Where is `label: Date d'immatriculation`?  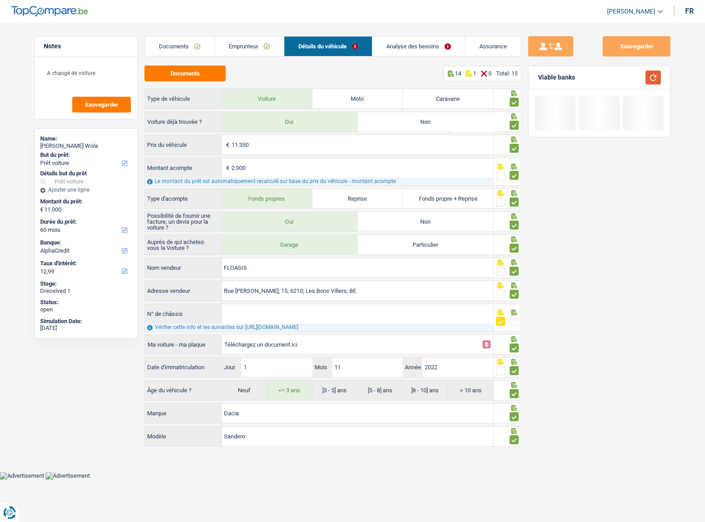 label: Date d'immatriculation is located at coordinates (183, 367).